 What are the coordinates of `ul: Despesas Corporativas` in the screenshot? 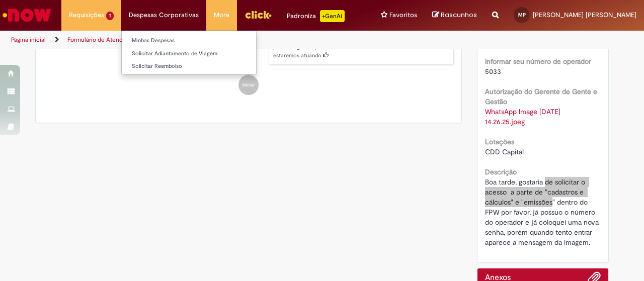 It's located at (189, 52).